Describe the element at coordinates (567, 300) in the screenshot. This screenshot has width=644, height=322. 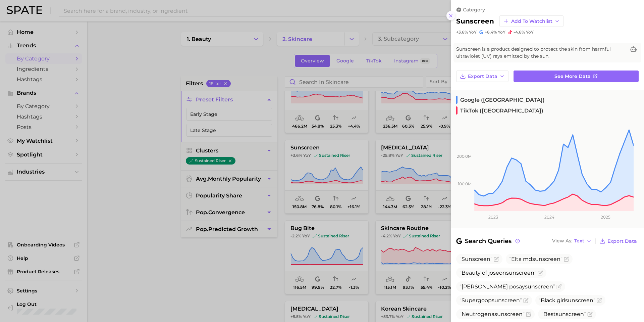
I see `span: Black girl` at that location.